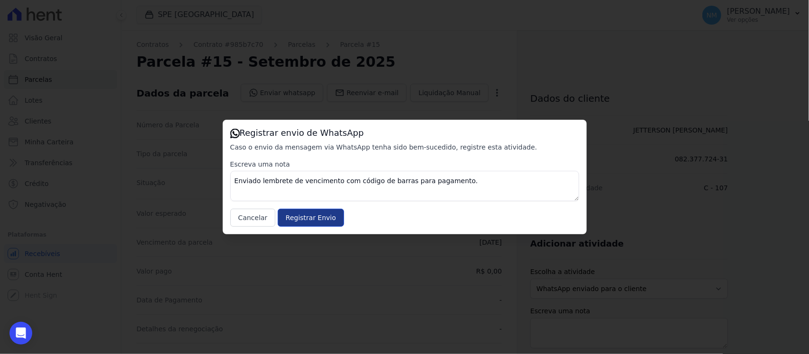 This screenshot has height=354, width=809. What do you see at coordinates (405, 186) in the screenshot?
I see `textarea: Enviado lembrete de vencimento com código de barras para pagamento.` at bounding box center [405, 186].